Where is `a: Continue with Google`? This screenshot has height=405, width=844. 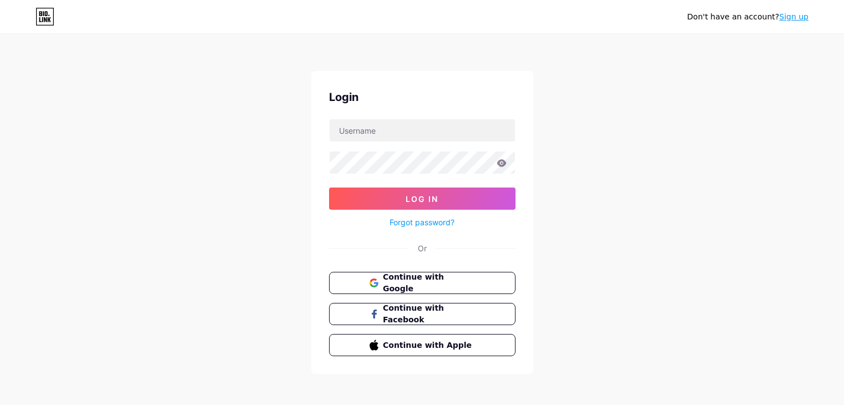
a: Continue with Google is located at coordinates (422, 283).